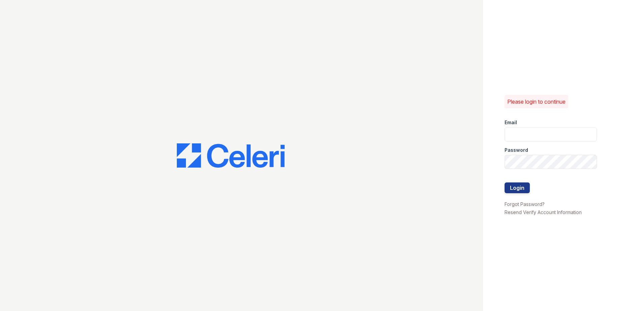  Describe the element at coordinates (543, 212) in the screenshot. I see `a: Resend Verify Account Information` at that location.